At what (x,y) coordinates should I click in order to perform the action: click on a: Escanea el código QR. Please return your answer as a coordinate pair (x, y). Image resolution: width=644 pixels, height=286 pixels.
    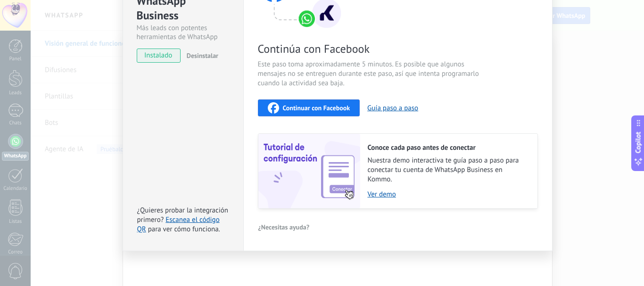
    Looking at the image, I should click on (178, 224).